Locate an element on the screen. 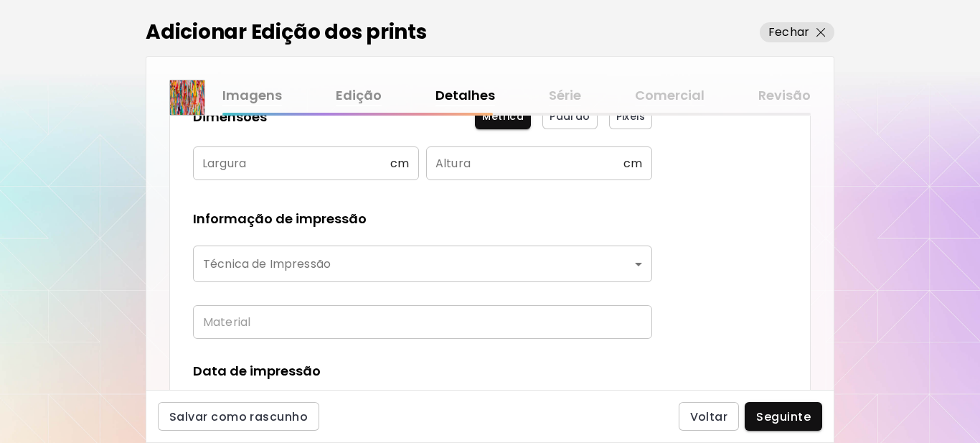 The width and height of the screenshot is (980, 443). button: Seguinte is located at coordinates (784, 416).